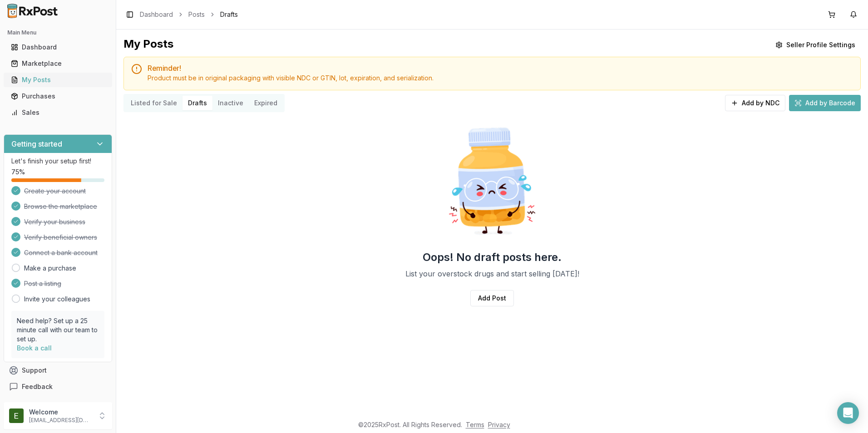 The width and height of the screenshot is (868, 433). I want to click on h2: Oops! No draft posts here., so click(492, 258).